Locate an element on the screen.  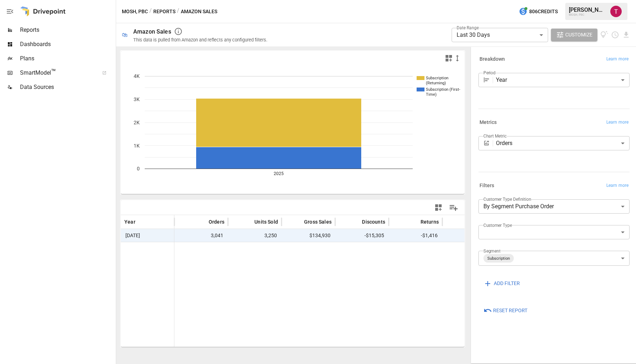
button: Tanner Flitter is located at coordinates (616, 11).